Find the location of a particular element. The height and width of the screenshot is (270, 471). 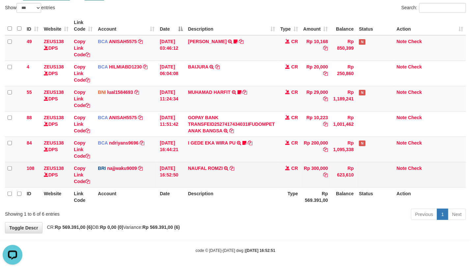

span: 55 is located at coordinates (29, 92).